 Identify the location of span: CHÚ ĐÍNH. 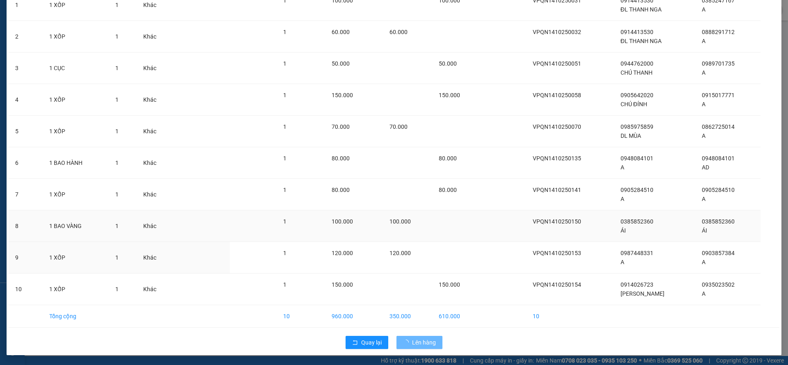
(634, 104).